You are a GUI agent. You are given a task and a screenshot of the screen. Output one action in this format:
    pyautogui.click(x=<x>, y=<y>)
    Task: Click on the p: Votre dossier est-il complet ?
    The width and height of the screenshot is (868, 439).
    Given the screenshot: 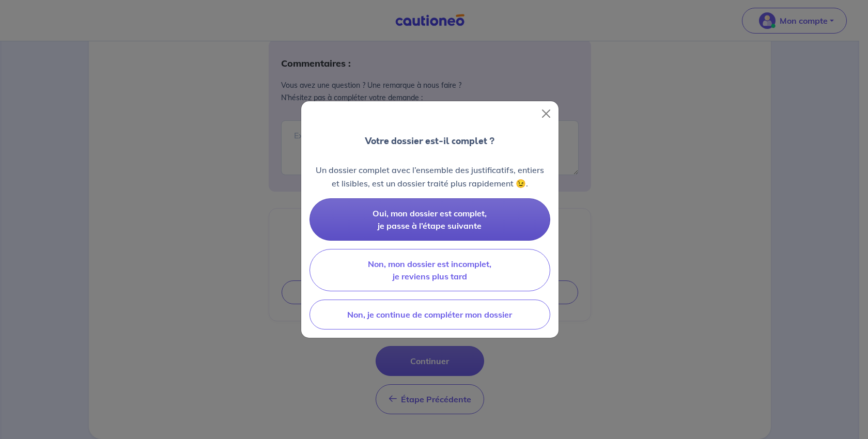 What is the action you would take?
    pyautogui.click(x=429, y=141)
    